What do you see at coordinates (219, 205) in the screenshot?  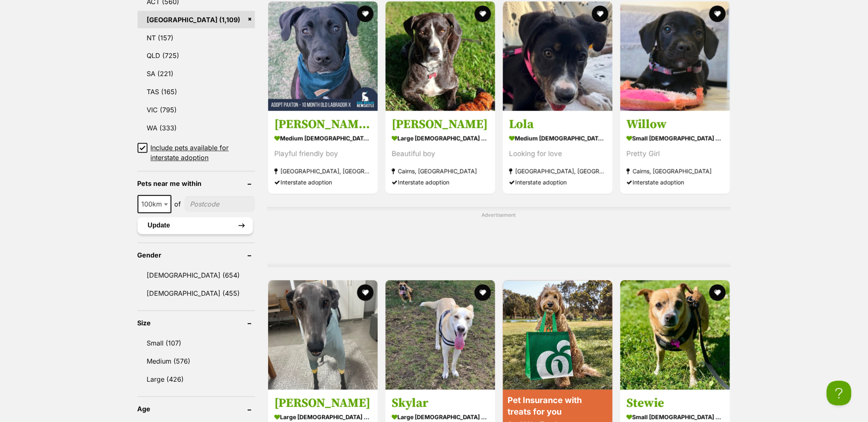 I see `input: postcode` at bounding box center [219, 205].